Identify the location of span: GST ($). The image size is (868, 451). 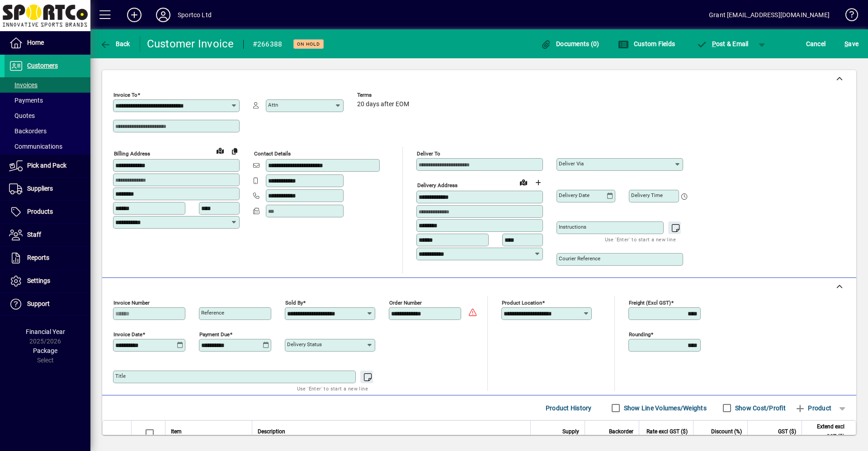
(787, 431).